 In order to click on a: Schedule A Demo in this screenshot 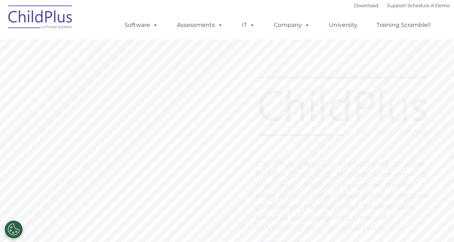, I will do `click(428, 5)`.